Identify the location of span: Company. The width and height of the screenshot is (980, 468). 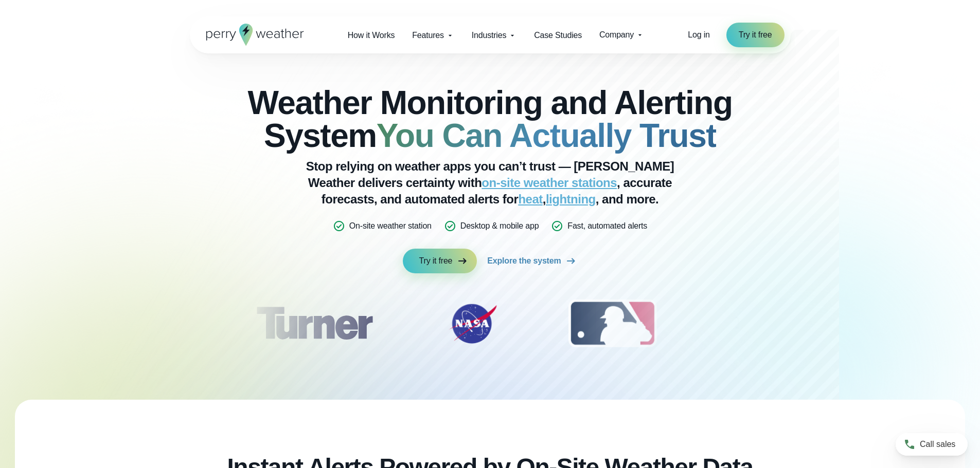
(616, 35).